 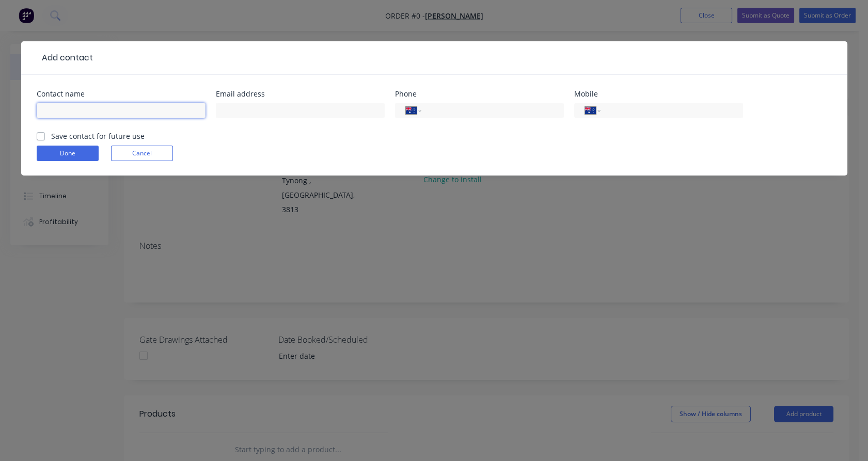 I want to click on label: Save contact for future use, so click(x=98, y=135).